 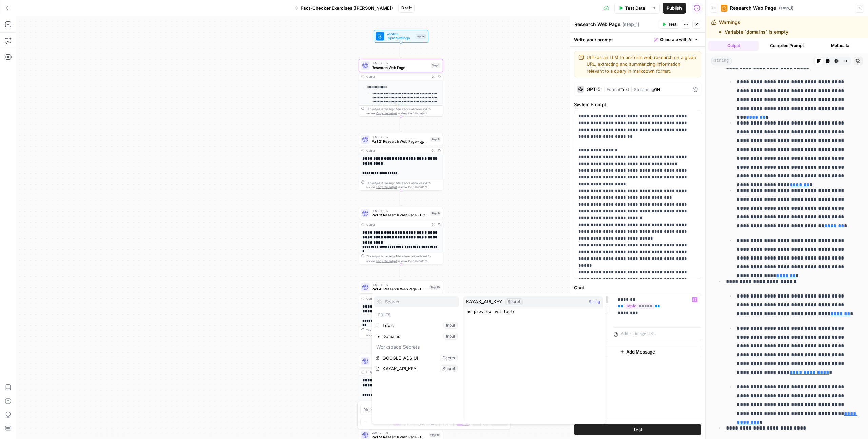 What do you see at coordinates (417, 325) in the screenshot?
I see `button: Select variable Topic` at bounding box center [417, 325].